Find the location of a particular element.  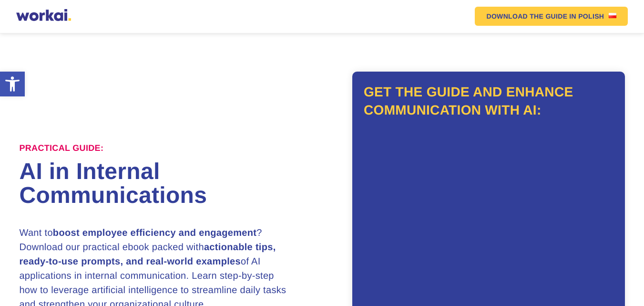

strong: actionable tips, ready-to-use prompts, and real-world examples is located at coordinates (147, 255).